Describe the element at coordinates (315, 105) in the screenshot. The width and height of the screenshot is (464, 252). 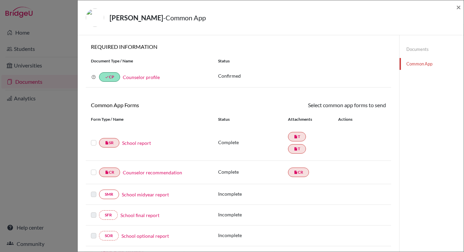
I see `div: Select common app forms to send` at that location.